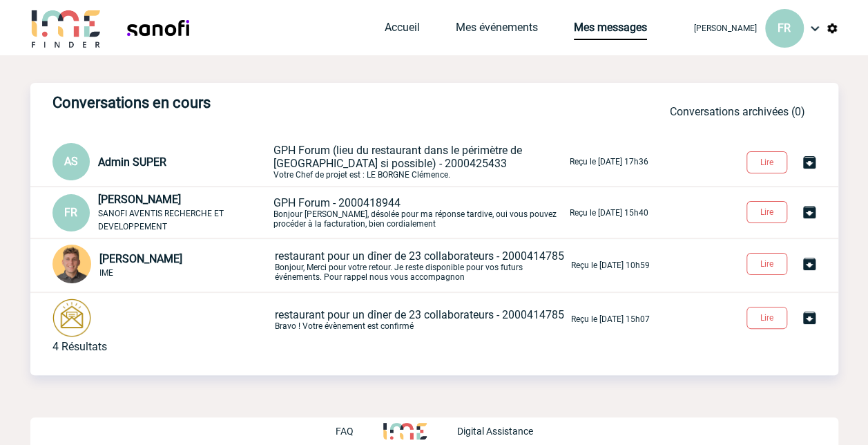 Image resolution: width=868 pixels, height=445 pixels. Describe the element at coordinates (359, 429) in the screenshot. I see `a: FAQ` at that location.